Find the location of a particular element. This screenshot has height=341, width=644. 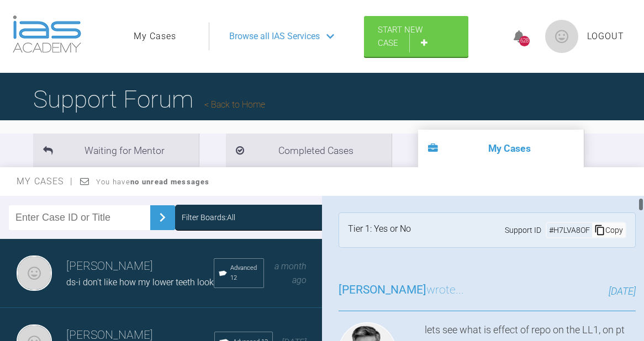

span: You have is located at coordinates (153, 182).